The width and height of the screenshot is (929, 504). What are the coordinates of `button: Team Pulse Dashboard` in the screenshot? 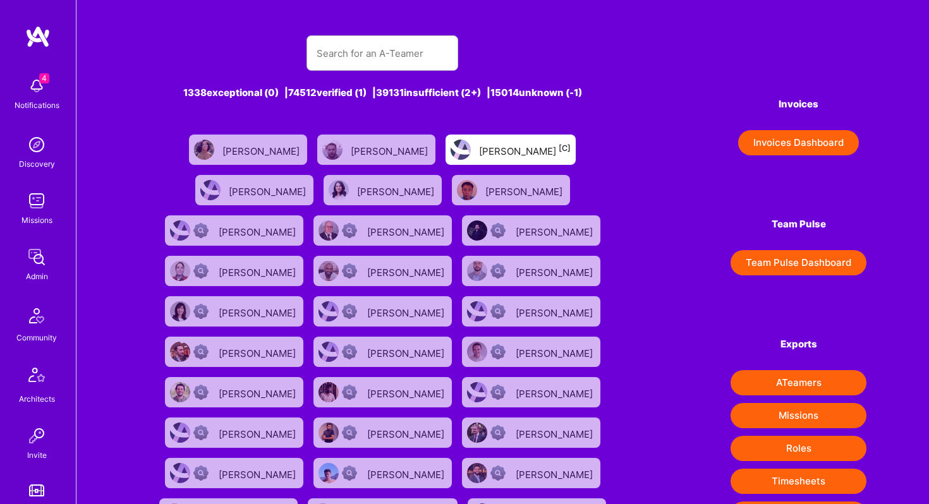 It's located at (798, 263).